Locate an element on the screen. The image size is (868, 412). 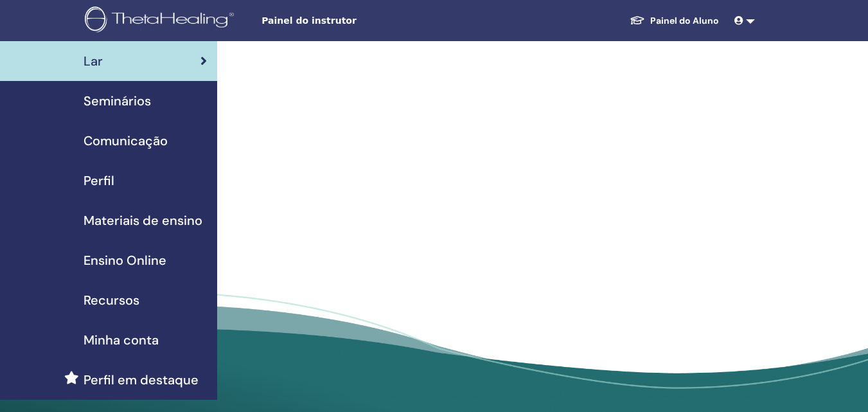
img: logo.png is located at coordinates (161, 21).